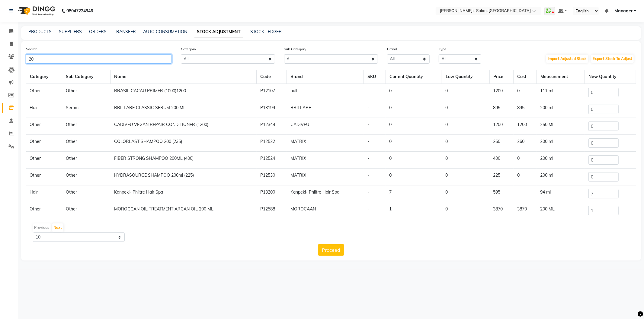 The image size is (644, 319). Describe the element at coordinates (501, 160) in the screenshot. I see `td: 400` at that location.